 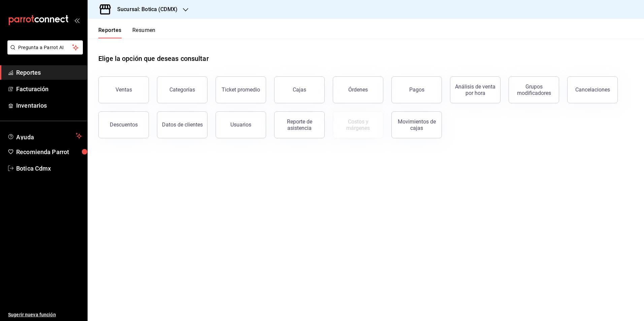 What do you see at coordinates (299, 125) in the screenshot?
I see `button: Reporte de asistencia` at bounding box center [299, 125].